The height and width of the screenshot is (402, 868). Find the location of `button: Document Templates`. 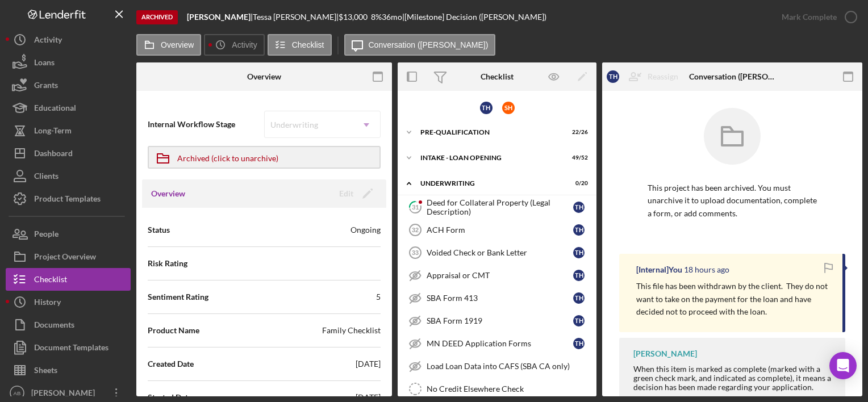

button: Document Templates is located at coordinates (68, 348).